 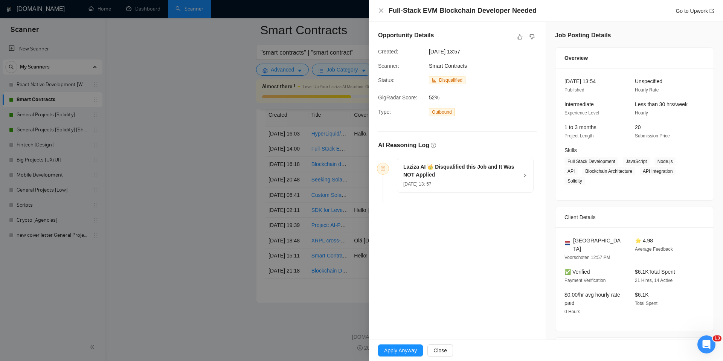 I want to click on div: Job Description, so click(x=634, y=348).